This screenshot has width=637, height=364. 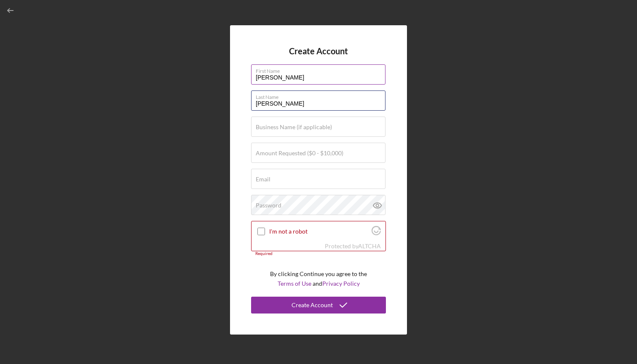 What do you see at coordinates (318, 51) in the screenshot?
I see `h4: Create Account` at bounding box center [318, 51].